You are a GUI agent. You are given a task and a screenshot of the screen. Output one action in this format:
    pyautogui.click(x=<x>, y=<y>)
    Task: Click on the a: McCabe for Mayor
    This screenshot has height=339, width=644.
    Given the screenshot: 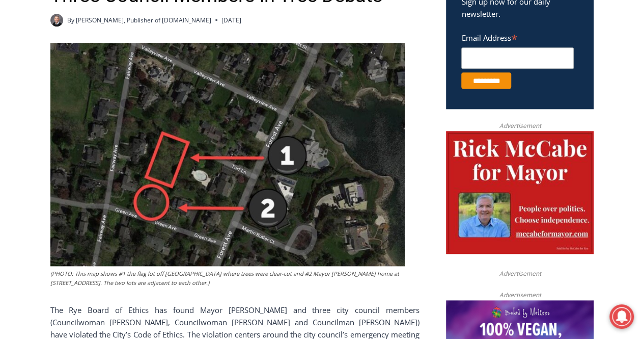 What is the action you would take?
    pyautogui.click(x=520, y=193)
    